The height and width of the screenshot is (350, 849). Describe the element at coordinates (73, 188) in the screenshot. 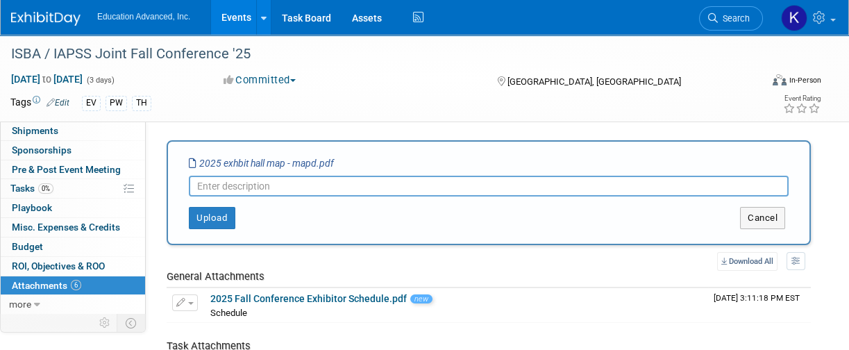

I see `a: Tasks0%` at that location.